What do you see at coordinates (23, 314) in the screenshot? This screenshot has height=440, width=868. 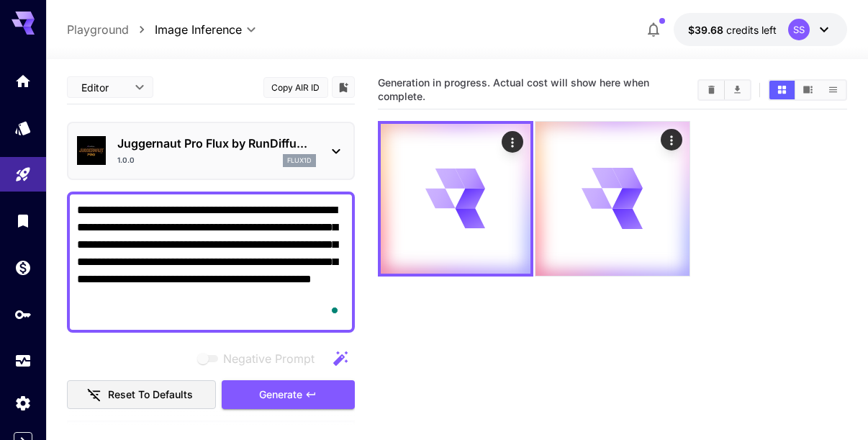 I see `div: API Keys` at bounding box center [23, 314].